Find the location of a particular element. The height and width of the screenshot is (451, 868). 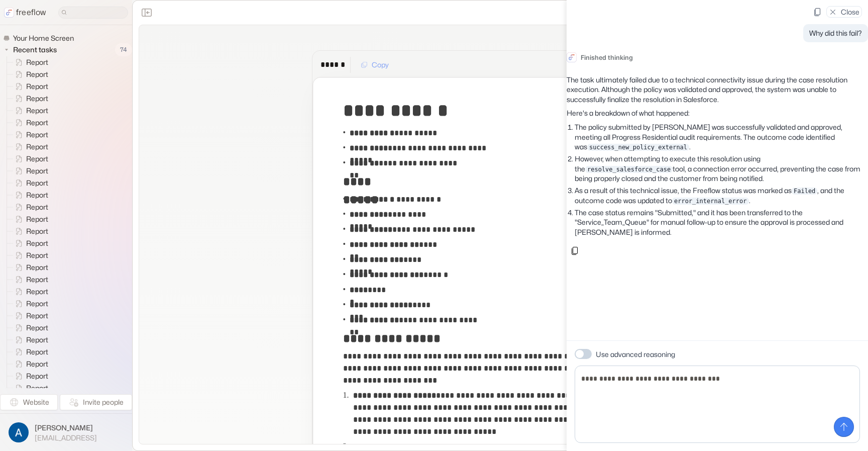

a: freeflow is located at coordinates (25, 13).